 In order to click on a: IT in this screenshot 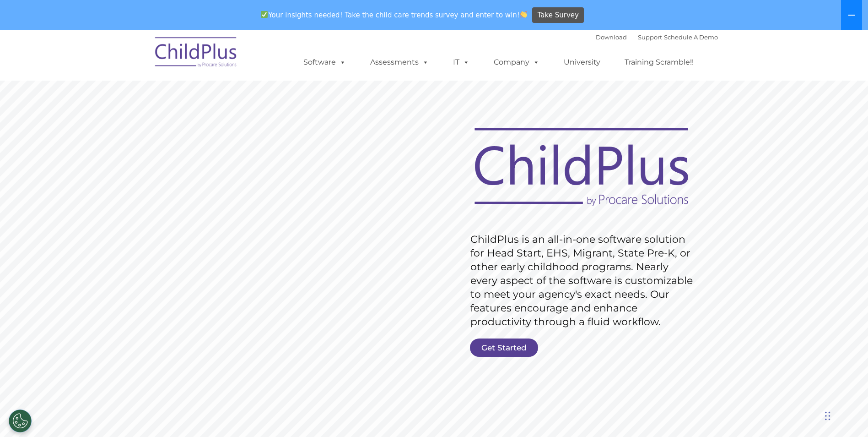, I will do `click(461, 62)`.